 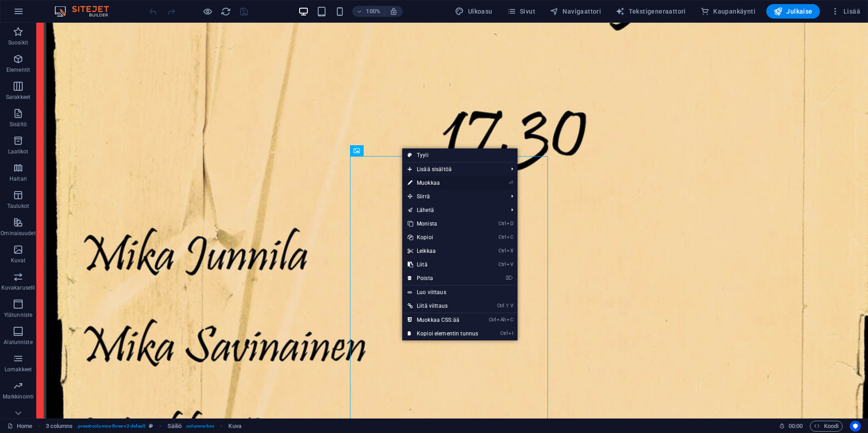 What do you see at coordinates (18, 124) in the screenshot?
I see `p: Sisältö` at bounding box center [18, 124].